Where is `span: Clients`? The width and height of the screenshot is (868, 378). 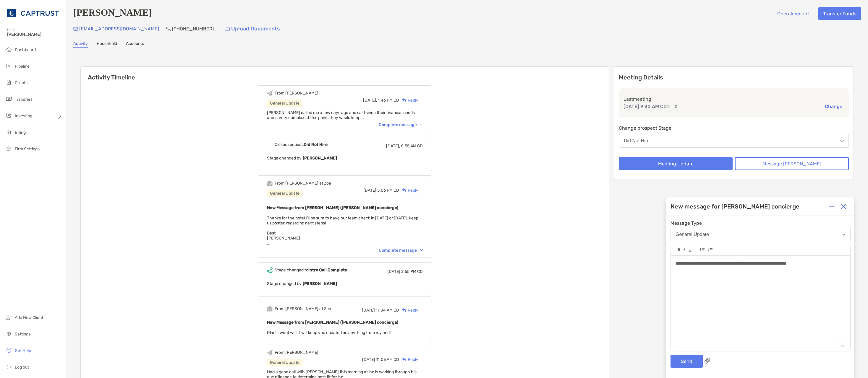
span: Clients is located at coordinates (21, 83).